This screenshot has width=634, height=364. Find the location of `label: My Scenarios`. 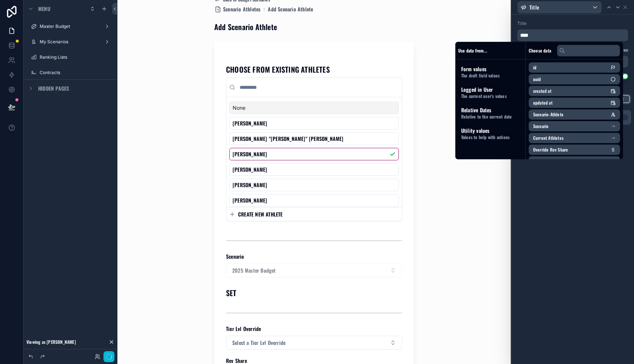

label: My Scenarios is located at coordinates (71, 42).